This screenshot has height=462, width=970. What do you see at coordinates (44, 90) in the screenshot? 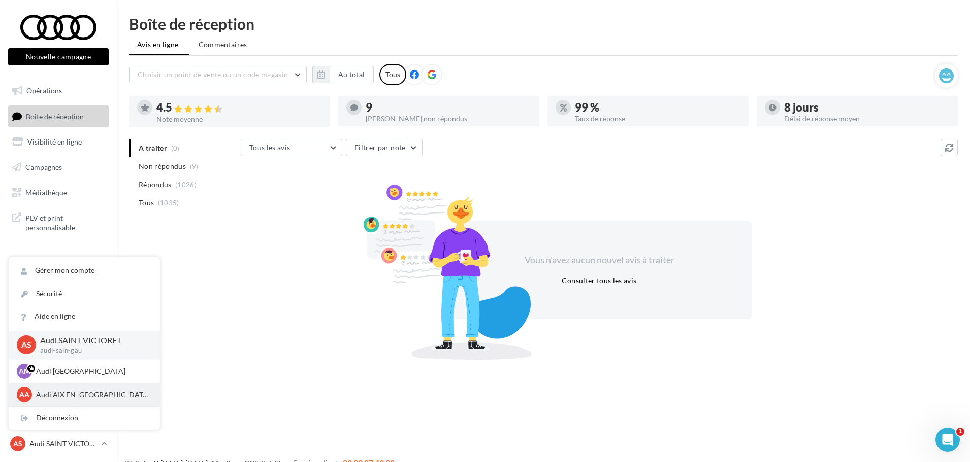
I see `span: Opérations` at bounding box center [44, 90].